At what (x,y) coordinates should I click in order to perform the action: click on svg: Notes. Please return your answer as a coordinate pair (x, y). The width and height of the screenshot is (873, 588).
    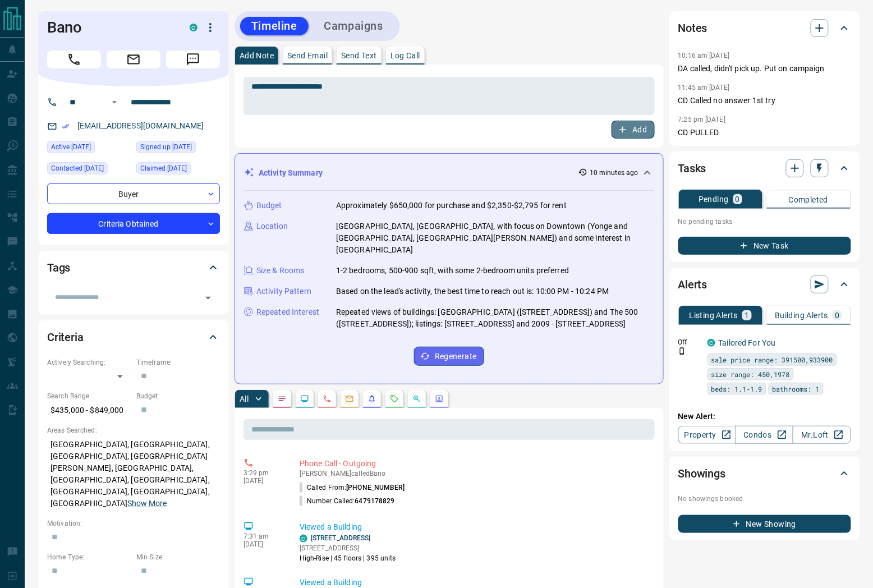
    Looking at the image, I should click on (282, 399).